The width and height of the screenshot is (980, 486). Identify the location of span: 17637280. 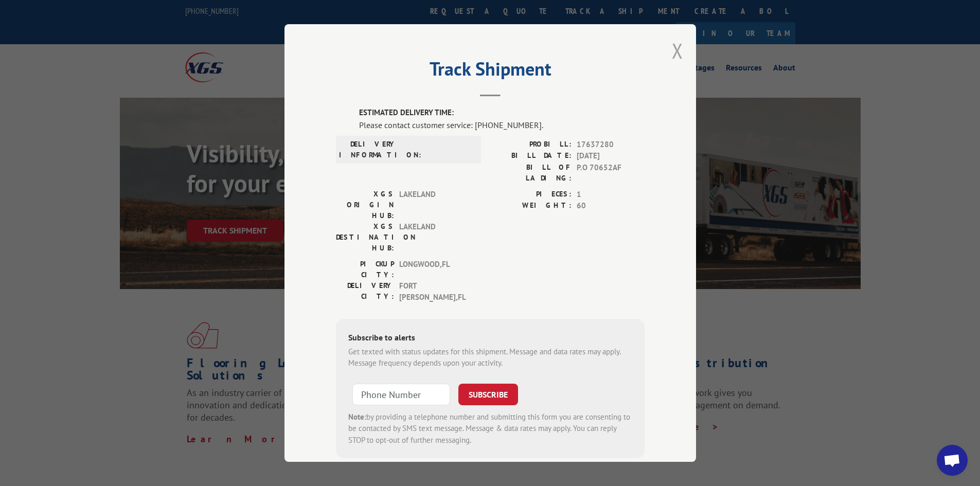
(610, 145).